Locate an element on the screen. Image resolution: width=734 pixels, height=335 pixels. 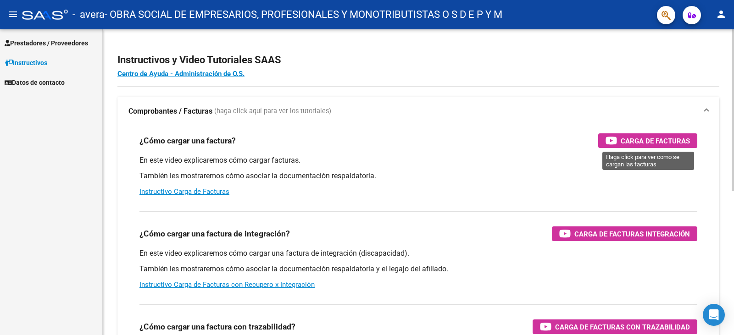
mat-icon: menu is located at coordinates (13, 14).